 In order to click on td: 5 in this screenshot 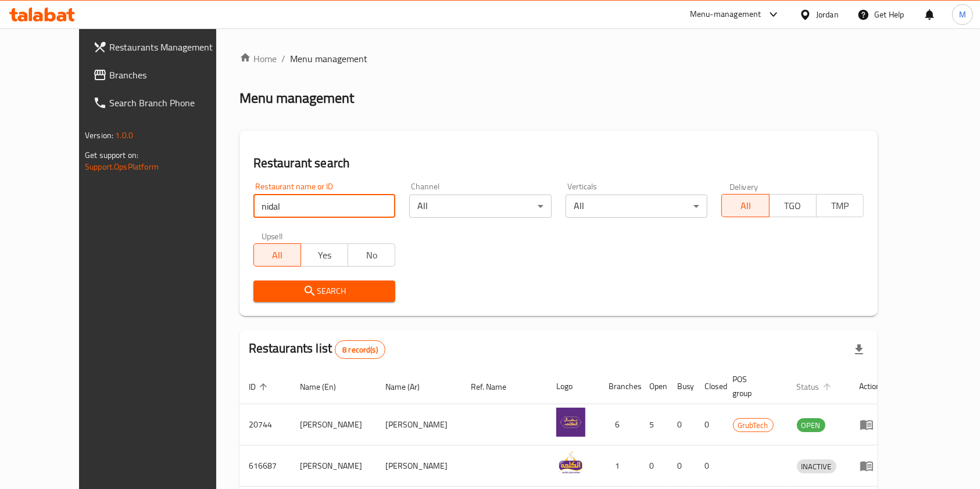, I will do `click(654, 425)`.